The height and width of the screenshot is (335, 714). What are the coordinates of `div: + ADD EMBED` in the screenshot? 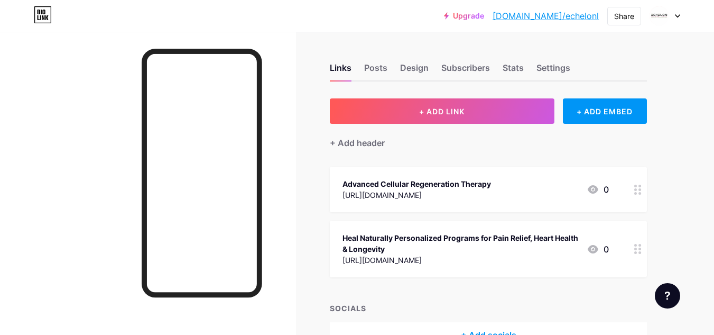 It's located at (605, 111).